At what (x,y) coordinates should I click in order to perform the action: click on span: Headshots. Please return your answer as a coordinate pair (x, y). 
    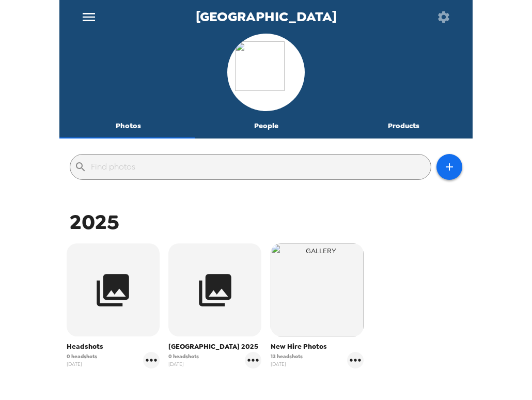
    Looking at the image, I should click on (113, 347).